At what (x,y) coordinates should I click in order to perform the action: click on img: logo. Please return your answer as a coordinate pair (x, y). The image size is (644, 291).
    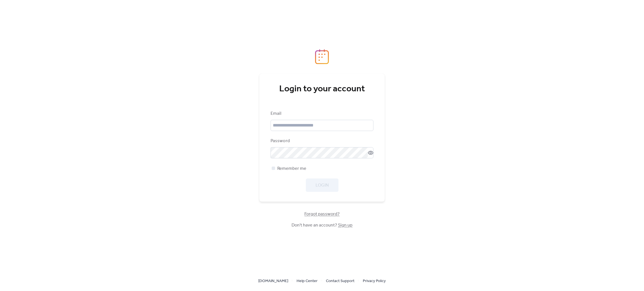
    Looking at the image, I should click on (322, 57).